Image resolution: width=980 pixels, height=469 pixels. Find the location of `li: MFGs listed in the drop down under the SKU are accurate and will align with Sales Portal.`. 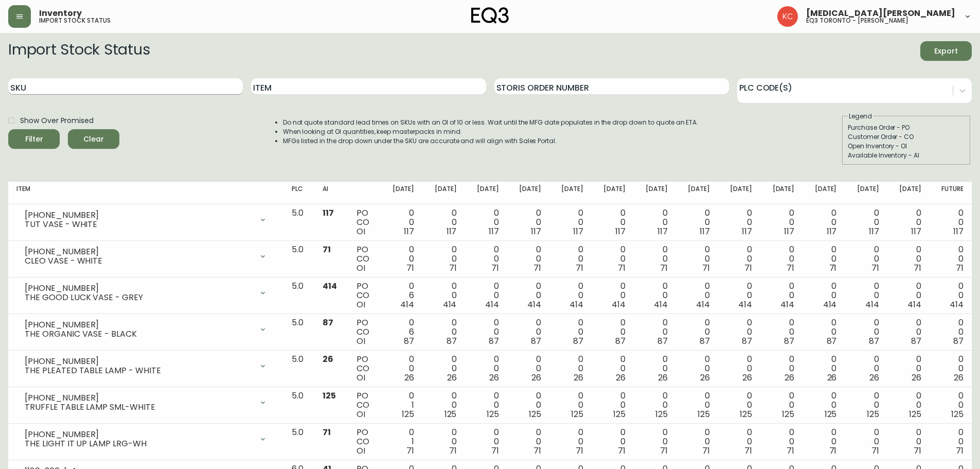

li: MFGs listed in the drop down under the SKU are accurate and will align with Sales Portal. is located at coordinates (491, 141).